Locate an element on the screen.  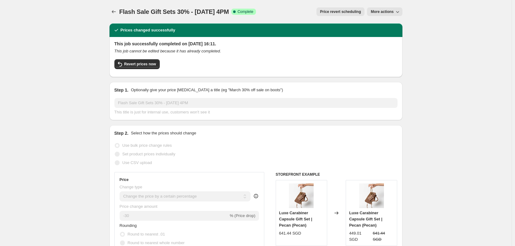
span: Use bulk price change rules is located at coordinates (147, 145).